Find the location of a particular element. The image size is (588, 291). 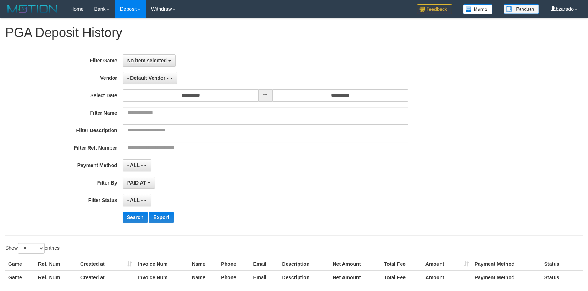

span: PAID AT is located at coordinates (136, 183).